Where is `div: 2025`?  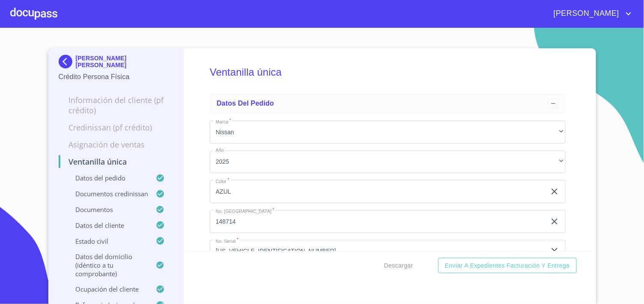 div: 2025 is located at coordinates (388, 162).